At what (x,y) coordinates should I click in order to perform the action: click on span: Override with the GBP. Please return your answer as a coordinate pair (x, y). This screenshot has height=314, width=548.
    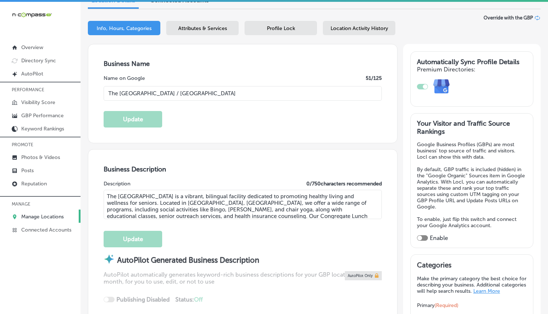
    Looking at the image, I should click on (508, 18).